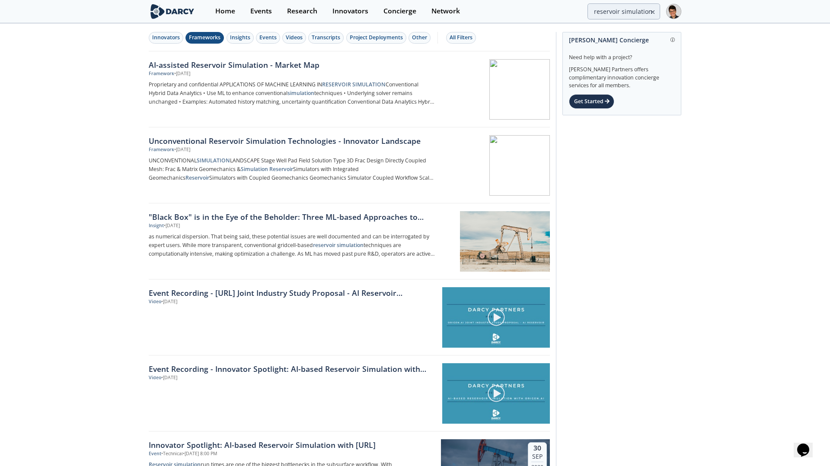  What do you see at coordinates (419, 38) in the screenshot?
I see `button: Other` at bounding box center [419, 38].